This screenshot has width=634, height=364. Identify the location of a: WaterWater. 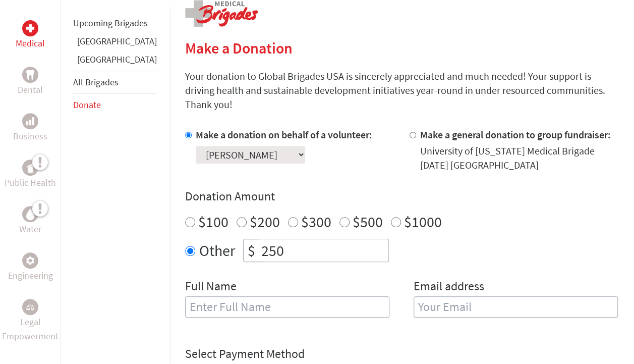
(31, 221).